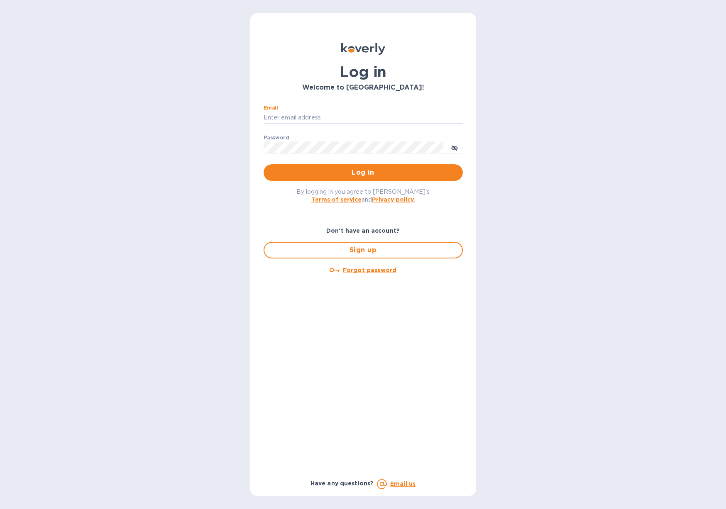  I want to click on b: Terms of service, so click(336, 200).